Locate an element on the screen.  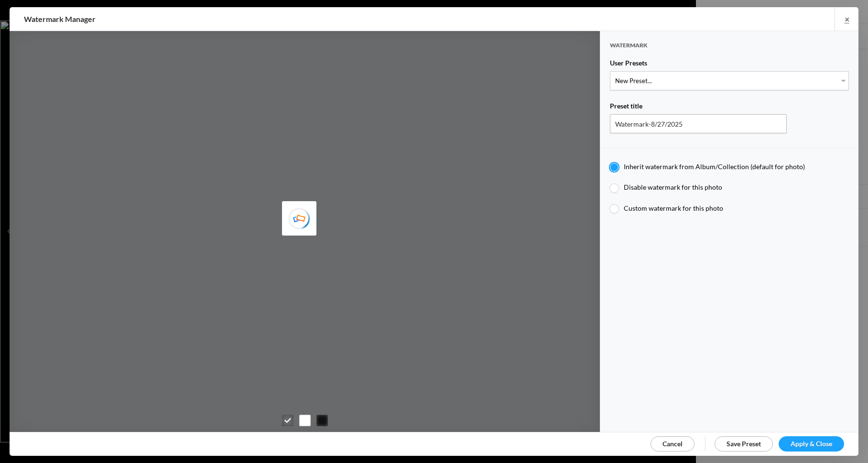
span: Apply & Close is located at coordinates (811, 443).